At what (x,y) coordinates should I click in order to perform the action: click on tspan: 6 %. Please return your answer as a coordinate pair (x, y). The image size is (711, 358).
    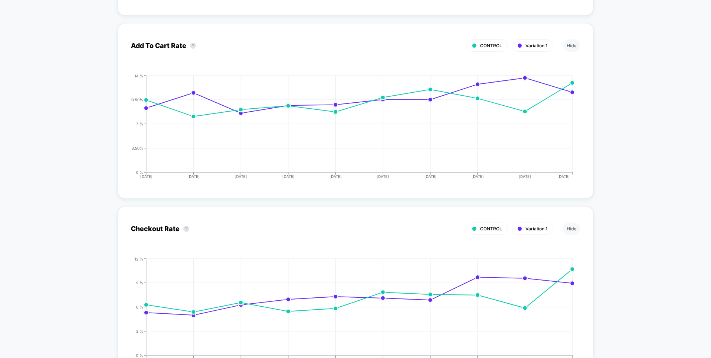
    Looking at the image, I should click on (140, 307).